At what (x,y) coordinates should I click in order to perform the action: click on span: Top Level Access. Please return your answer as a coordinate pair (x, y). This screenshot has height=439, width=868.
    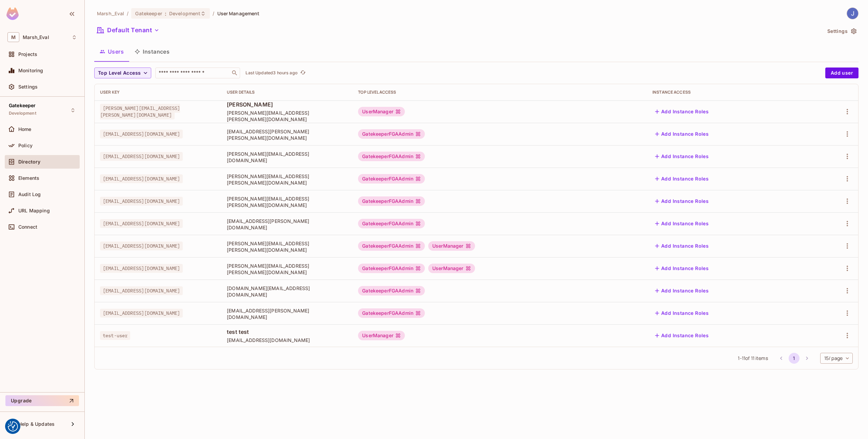
    Looking at the image, I should click on (120, 73).